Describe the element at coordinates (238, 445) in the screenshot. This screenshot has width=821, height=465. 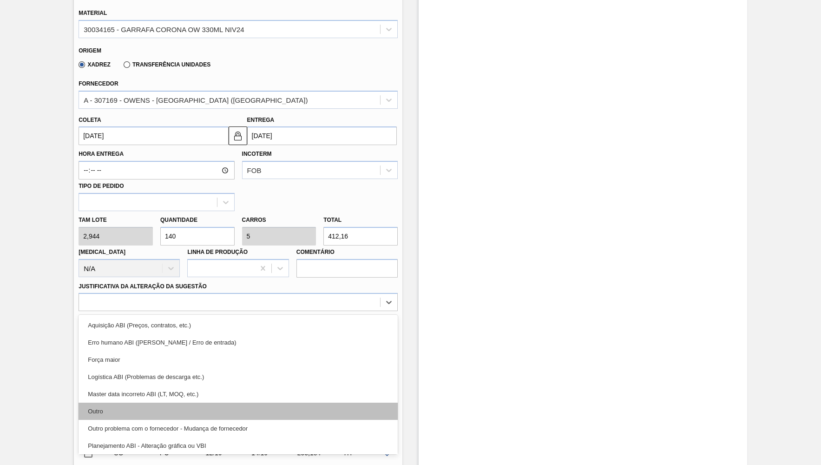
I see `div: Planejamento ABI - Alteração gráfica ou VBI` at that location.